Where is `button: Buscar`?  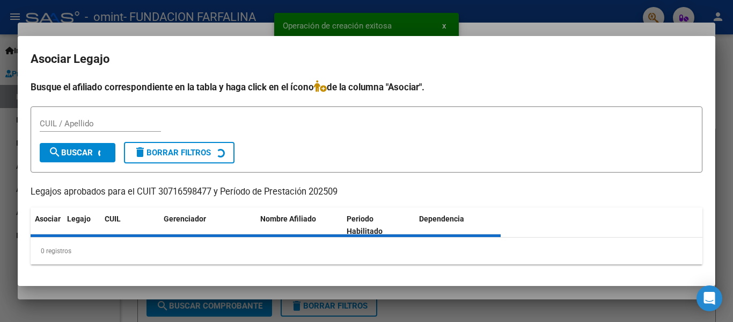
button: Buscar is located at coordinates (77, 152).